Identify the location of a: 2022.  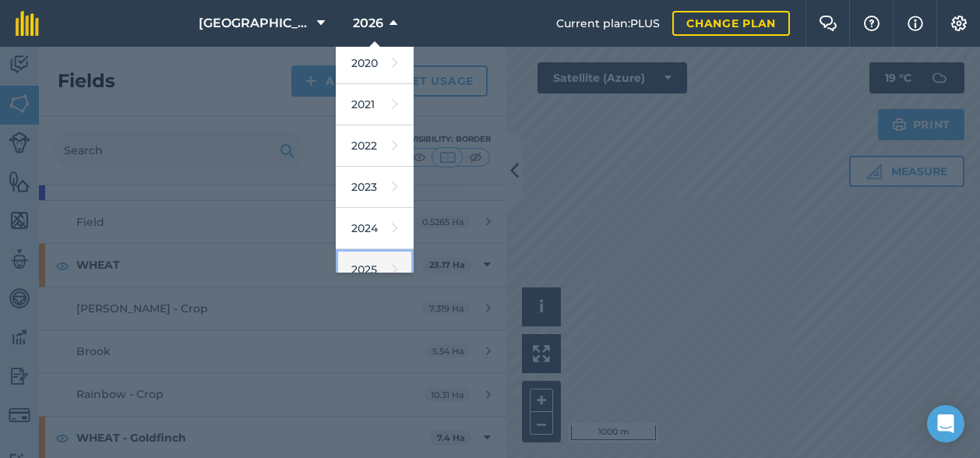
(375, 146).